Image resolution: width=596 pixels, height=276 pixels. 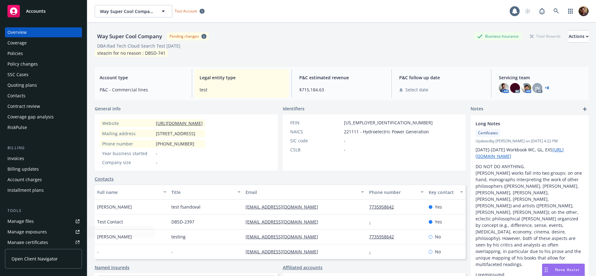 I want to click on span: Servicing team, so click(x=541, y=77).